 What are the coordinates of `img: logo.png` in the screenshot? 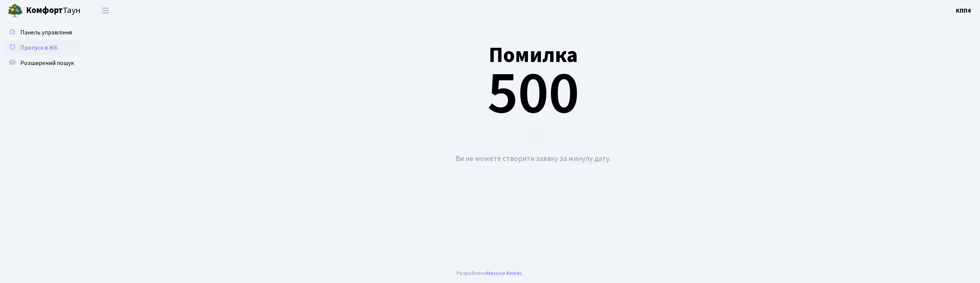 It's located at (15, 10).